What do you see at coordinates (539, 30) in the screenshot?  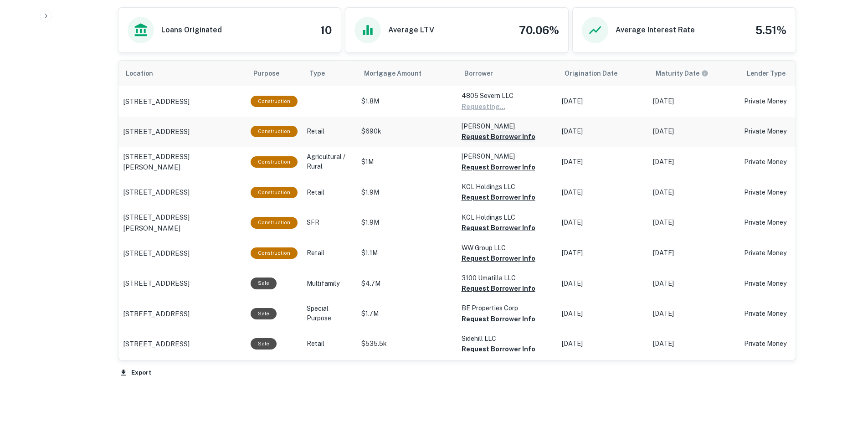 I see `h4: 70.06%` at bounding box center [539, 30].